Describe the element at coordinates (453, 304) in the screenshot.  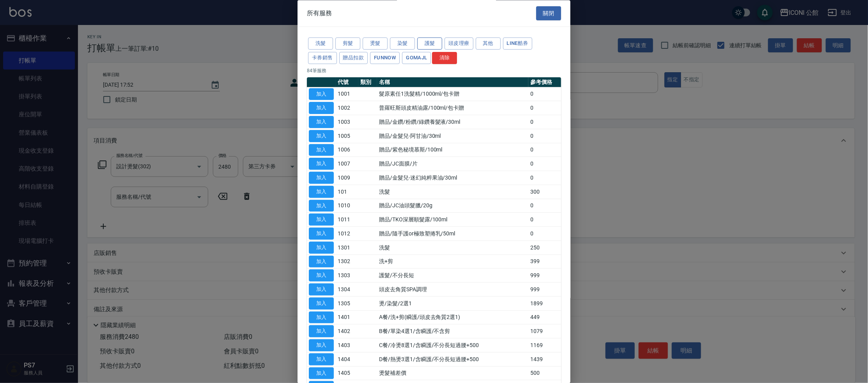
I see `td: 燙/染髮/2選1` at that location.